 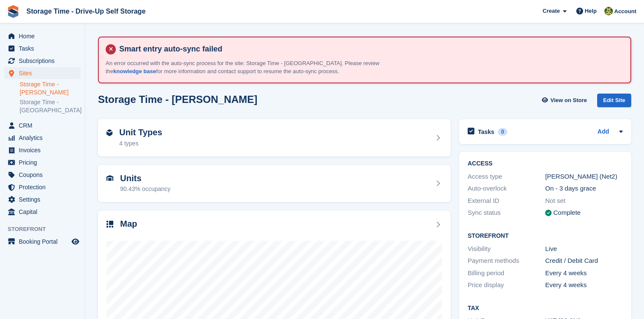 What do you see at coordinates (370, 49) in the screenshot?
I see `h4: Smart entry auto-sync failed` at bounding box center [370, 49].